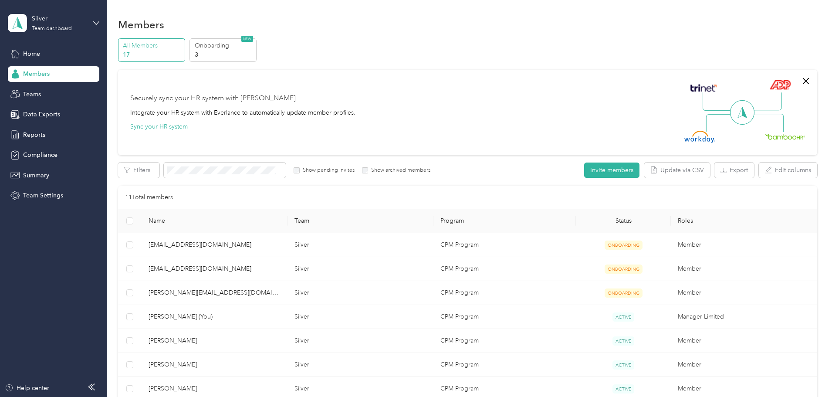 This screenshot has height=397, width=832. Describe the element at coordinates (43, 195) in the screenshot. I see `span: Team Settings` at that location.